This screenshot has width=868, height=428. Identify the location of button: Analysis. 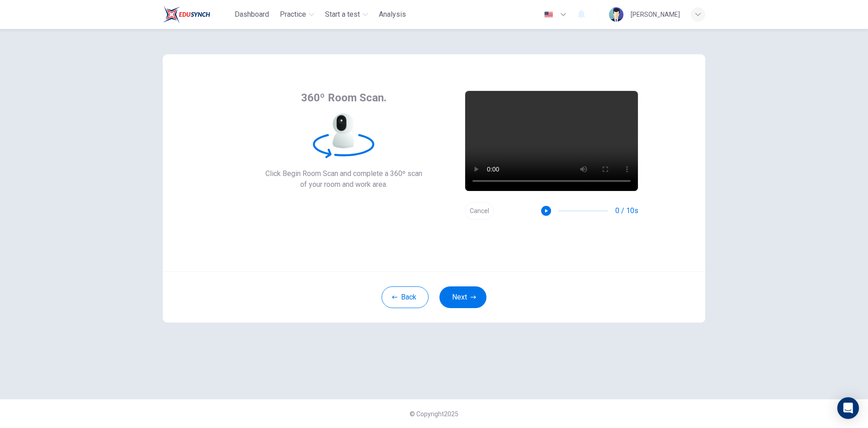
(393, 15).